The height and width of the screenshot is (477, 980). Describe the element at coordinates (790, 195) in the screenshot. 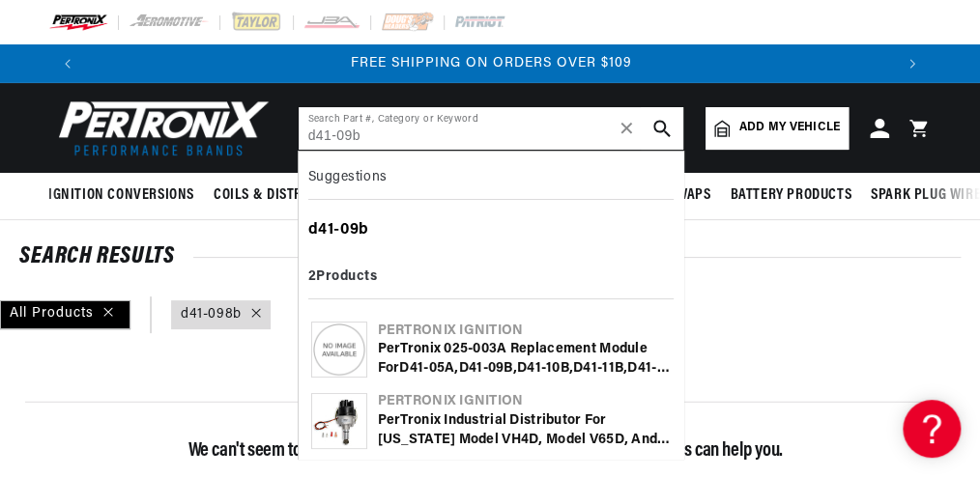

I see `span: Battery Products` at that location.